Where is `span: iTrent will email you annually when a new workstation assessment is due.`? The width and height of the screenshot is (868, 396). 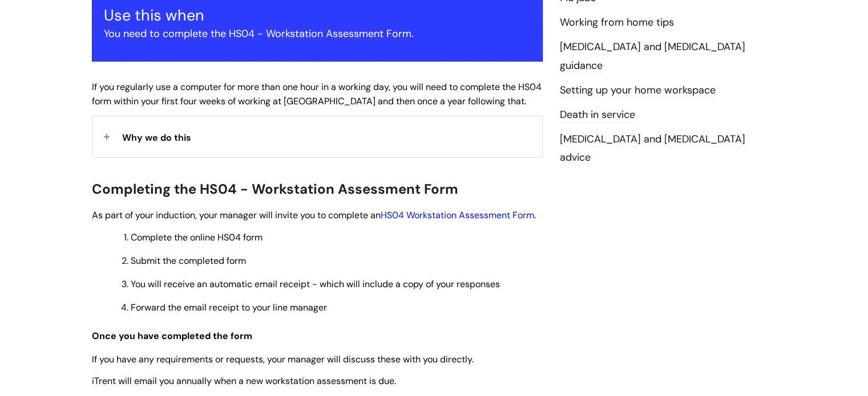 span: iTrent will email you annually when a new workstation assessment is due. is located at coordinates (244, 381).